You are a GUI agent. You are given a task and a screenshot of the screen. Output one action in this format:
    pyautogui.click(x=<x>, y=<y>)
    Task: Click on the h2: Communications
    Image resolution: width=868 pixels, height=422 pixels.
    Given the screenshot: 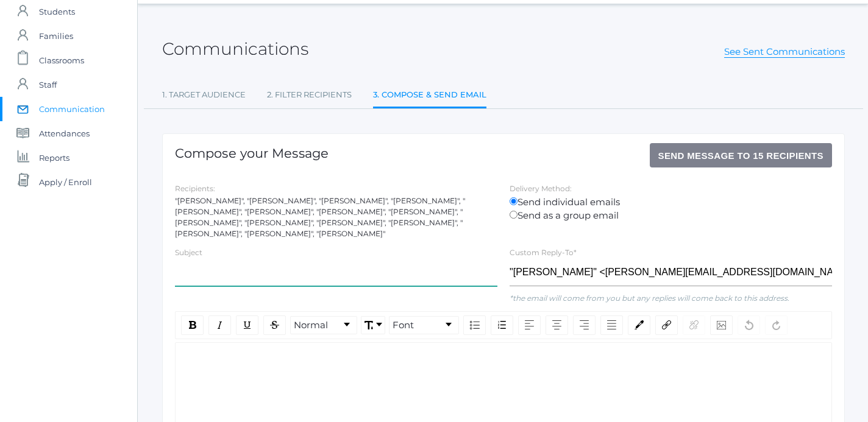 What is the action you would take?
    pyautogui.click(x=235, y=49)
    